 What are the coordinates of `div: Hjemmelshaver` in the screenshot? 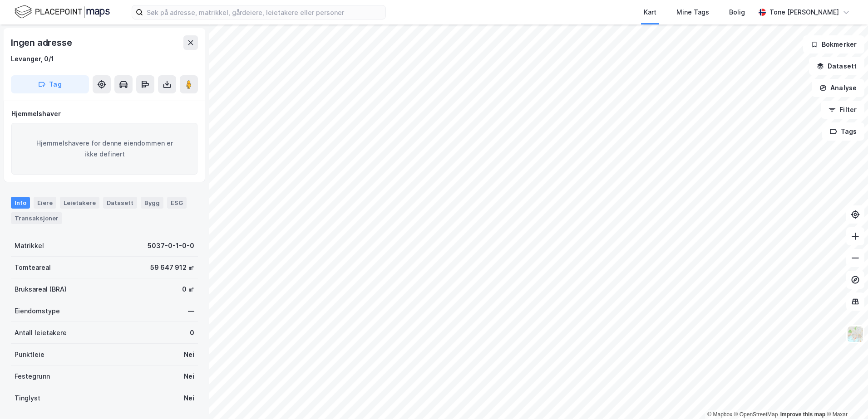 It's located at (104, 114).